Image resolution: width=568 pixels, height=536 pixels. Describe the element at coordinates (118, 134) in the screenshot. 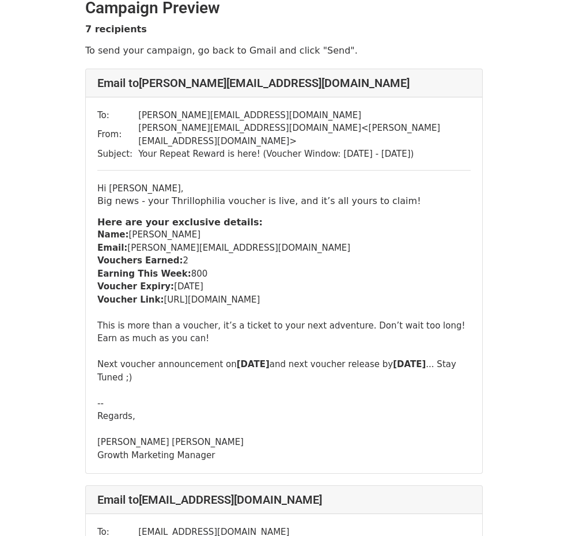

I see `td: From:` at that location.